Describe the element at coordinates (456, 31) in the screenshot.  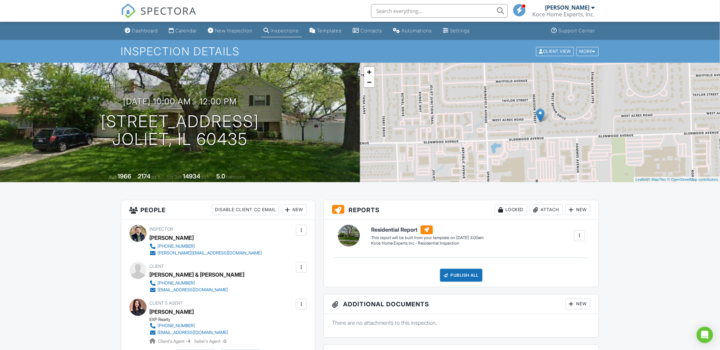
I see `a: Settings` at that location.